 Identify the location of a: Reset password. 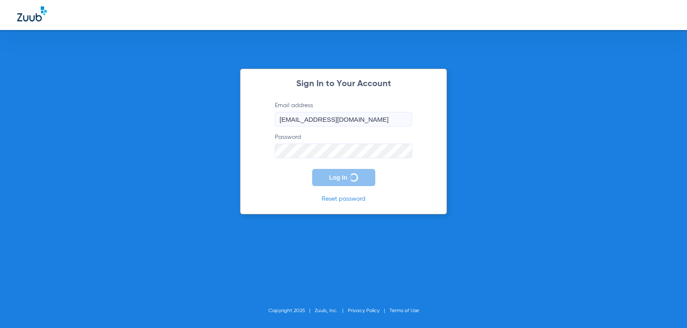
(344, 199).